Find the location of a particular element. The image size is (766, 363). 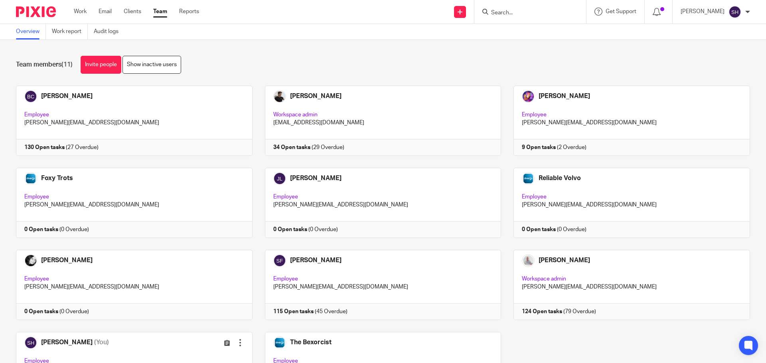

a: Invite people is located at coordinates (101, 65).